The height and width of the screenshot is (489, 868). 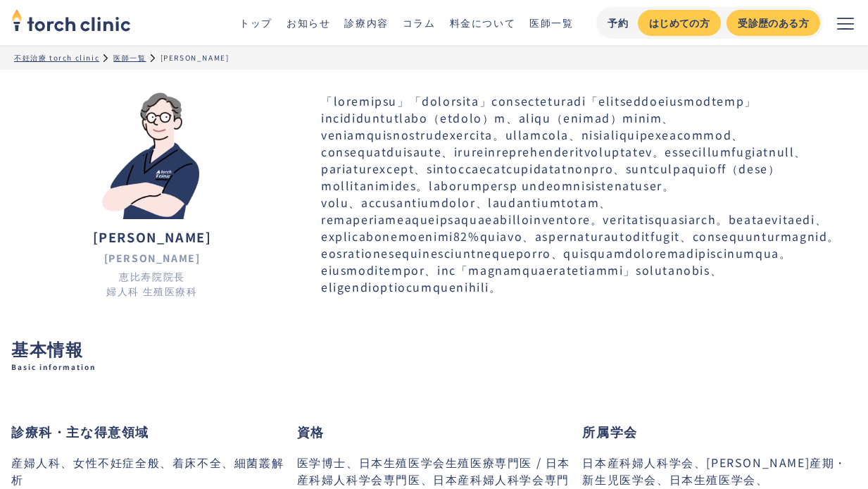 What do you see at coordinates (618, 23) in the screenshot?
I see `div: 予約` at bounding box center [618, 23].